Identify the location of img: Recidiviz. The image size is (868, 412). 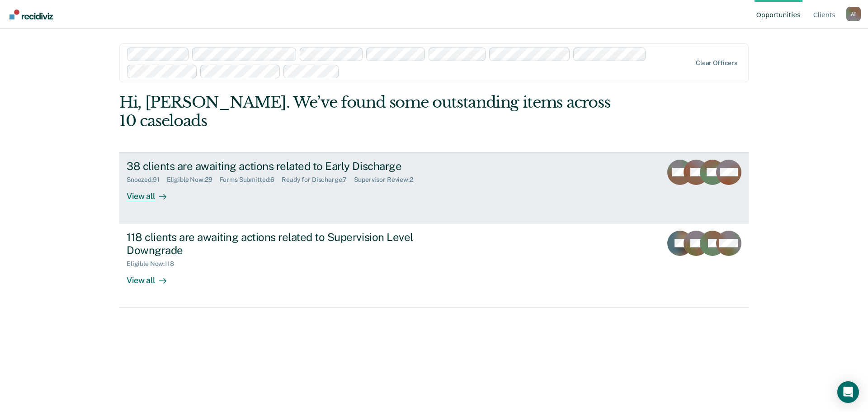
(31, 14).